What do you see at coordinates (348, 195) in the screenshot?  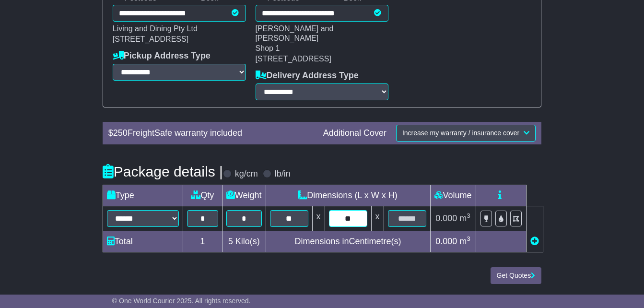 I see `td: Dimensions (L x W x H)` at bounding box center [348, 195].